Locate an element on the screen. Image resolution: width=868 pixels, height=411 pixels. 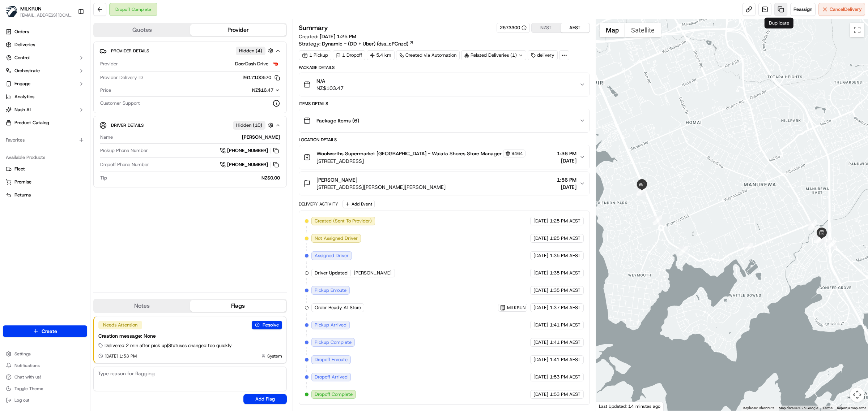
span: Orchestrate is located at coordinates (27, 70).